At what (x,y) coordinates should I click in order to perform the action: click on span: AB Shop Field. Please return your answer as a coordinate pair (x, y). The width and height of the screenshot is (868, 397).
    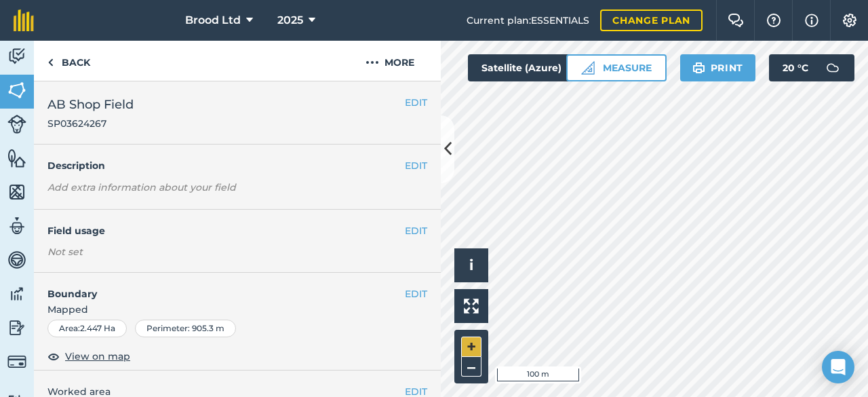
    Looking at the image, I should click on (90, 104).